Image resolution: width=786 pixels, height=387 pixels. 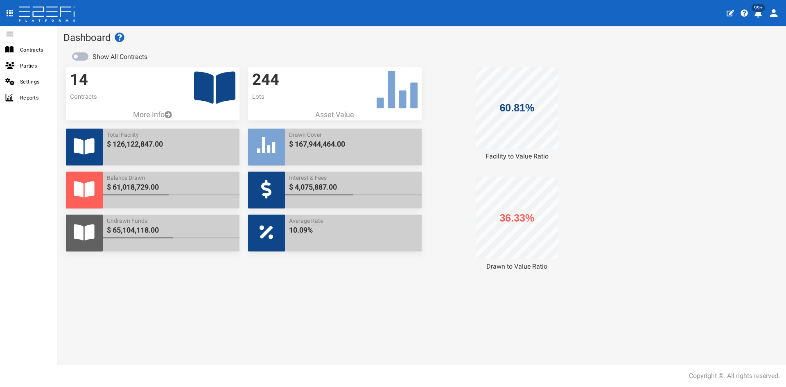 I want to click on div: Drawn to Value Ratio, so click(x=517, y=267).